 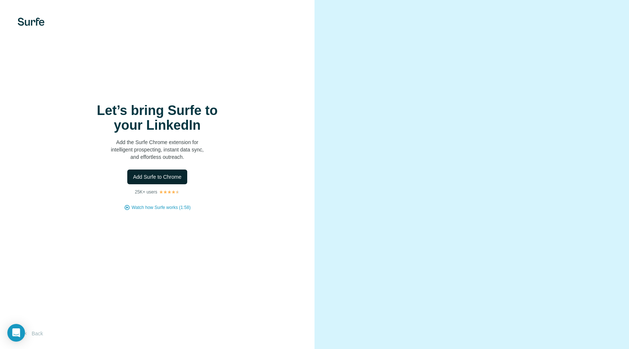 I want to click on p: Add the Surfe Chrome extension for intelligent prospecting, instant data sync, and effortless out..., so click(x=158, y=149).